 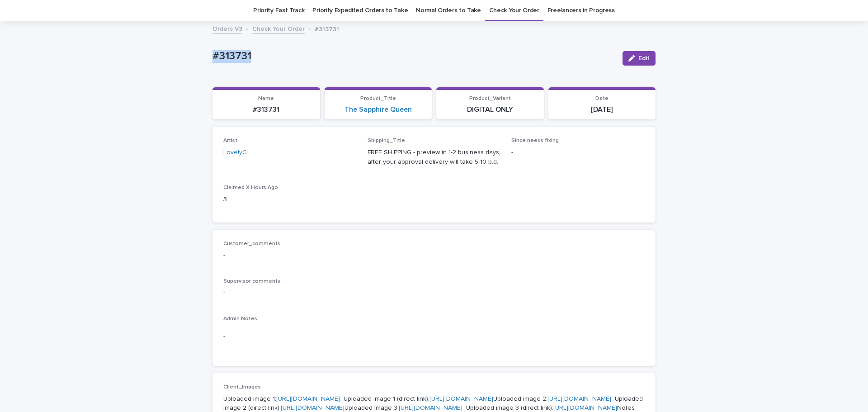 I want to click on span: Date, so click(x=602, y=98).